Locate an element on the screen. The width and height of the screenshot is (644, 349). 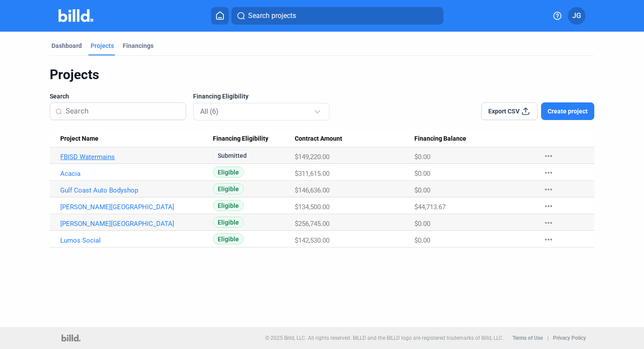
a: FBISD Watermains is located at coordinates (132, 157).